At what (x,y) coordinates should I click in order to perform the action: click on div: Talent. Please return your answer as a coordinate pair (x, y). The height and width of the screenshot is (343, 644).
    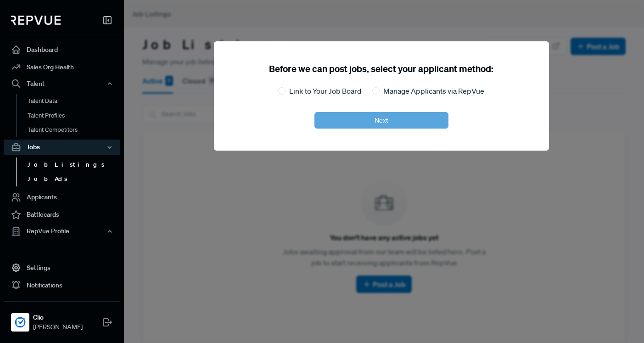
    Looking at the image, I should click on (62, 84).